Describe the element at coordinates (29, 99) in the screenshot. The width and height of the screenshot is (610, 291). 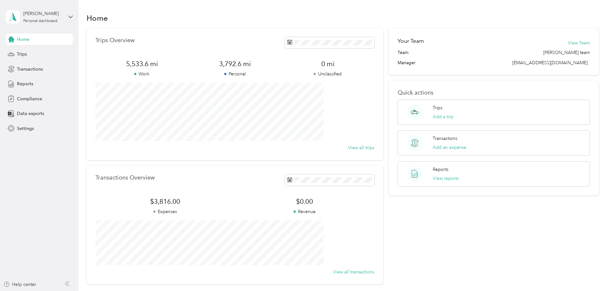
I see `span: Compliance` at that location.